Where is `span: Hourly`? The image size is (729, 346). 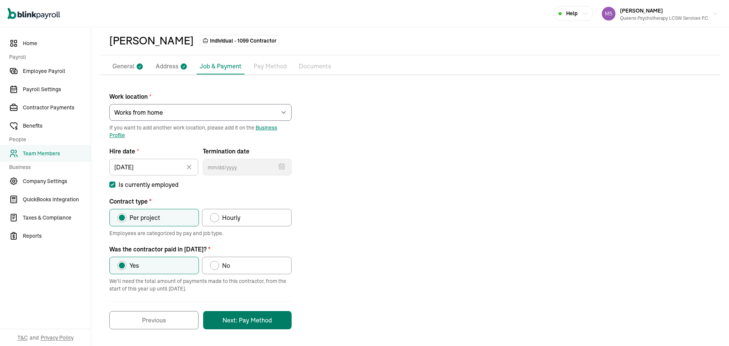
span: Hourly is located at coordinates (231, 218).